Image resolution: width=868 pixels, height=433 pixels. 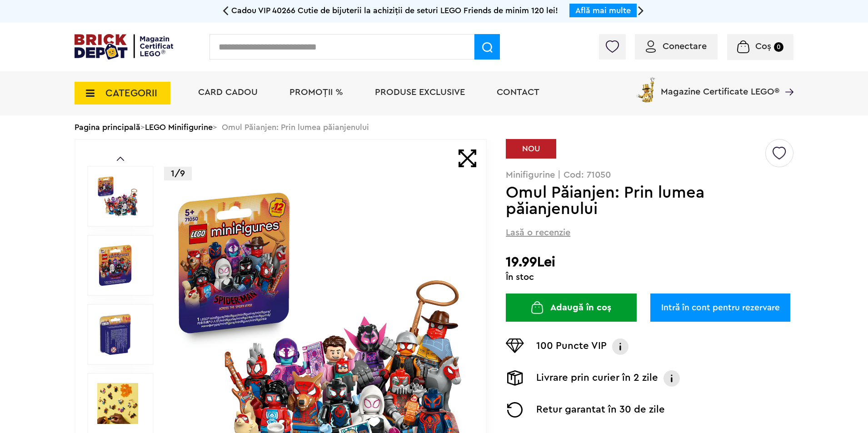 I want to click on a: Card Cadou, so click(x=228, y=92).